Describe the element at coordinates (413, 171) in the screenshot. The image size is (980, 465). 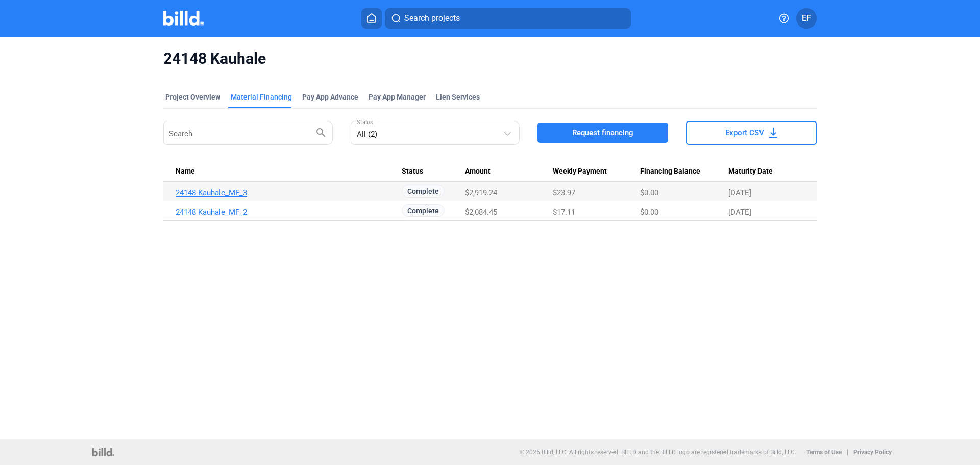
I see `span: Status` at that location.